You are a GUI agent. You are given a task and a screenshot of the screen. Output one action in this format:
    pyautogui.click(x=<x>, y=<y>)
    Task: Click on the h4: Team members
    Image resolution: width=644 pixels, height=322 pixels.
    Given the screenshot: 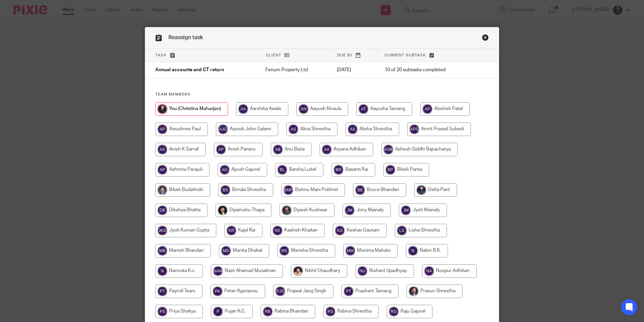 What is the action you would take?
    pyautogui.click(x=322, y=95)
    